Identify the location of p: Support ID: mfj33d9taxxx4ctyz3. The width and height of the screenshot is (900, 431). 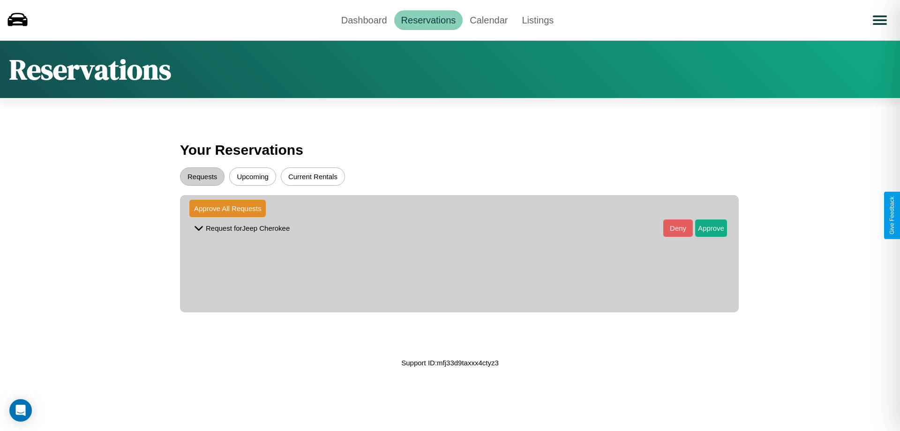
(450, 362).